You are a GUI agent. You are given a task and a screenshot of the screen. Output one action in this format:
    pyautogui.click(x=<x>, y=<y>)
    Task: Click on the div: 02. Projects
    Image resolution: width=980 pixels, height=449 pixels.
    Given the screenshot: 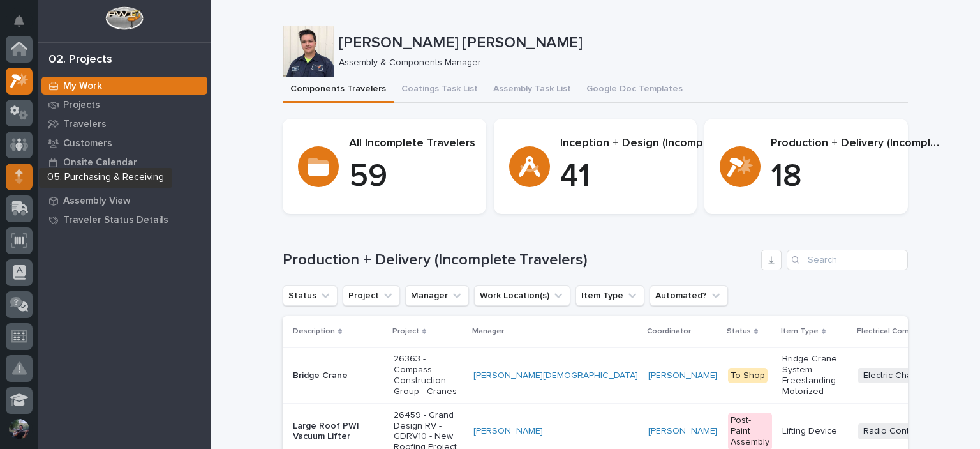 What is the action you would take?
    pyautogui.click(x=80, y=60)
    